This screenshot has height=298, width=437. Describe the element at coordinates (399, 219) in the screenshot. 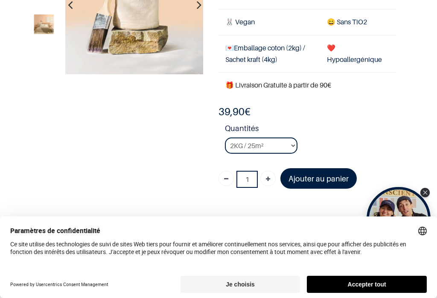

I see `div: Open Tolstoy` at that location.